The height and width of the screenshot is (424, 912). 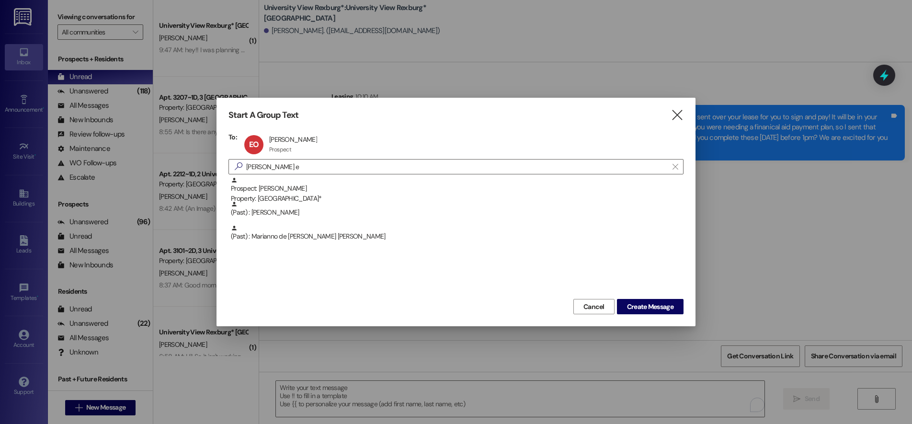 What do you see at coordinates (263, 115) in the screenshot?
I see `h3: Start A Group Text` at bounding box center [263, 115].